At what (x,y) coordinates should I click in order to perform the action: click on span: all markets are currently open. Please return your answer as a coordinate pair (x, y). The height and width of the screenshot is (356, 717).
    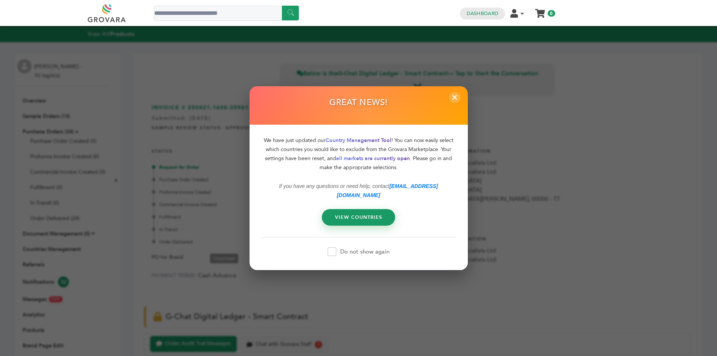
    Looking at the image, I should click on (373, 158).